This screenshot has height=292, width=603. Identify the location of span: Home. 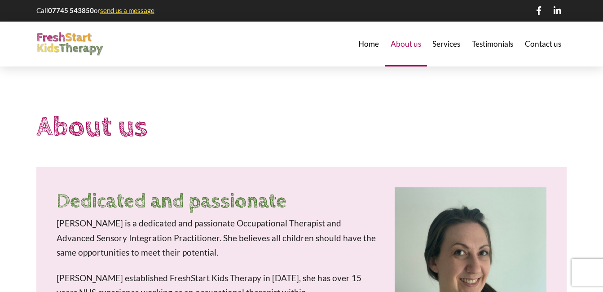
(368, 44).